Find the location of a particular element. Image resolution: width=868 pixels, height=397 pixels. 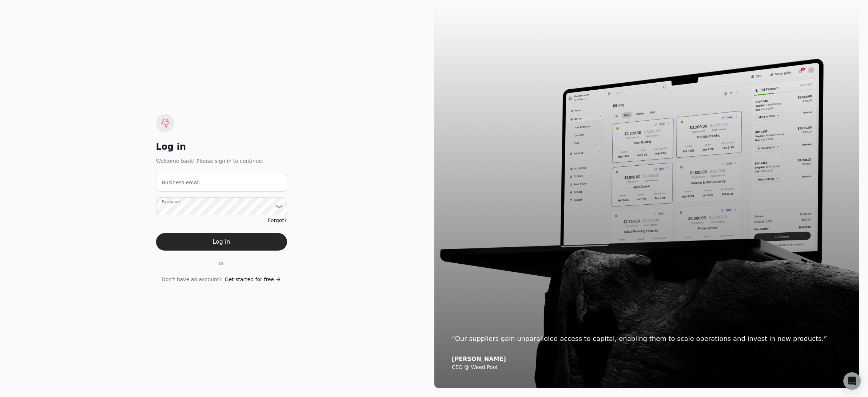

span: Forgot? is located at coordinates (277, 220).